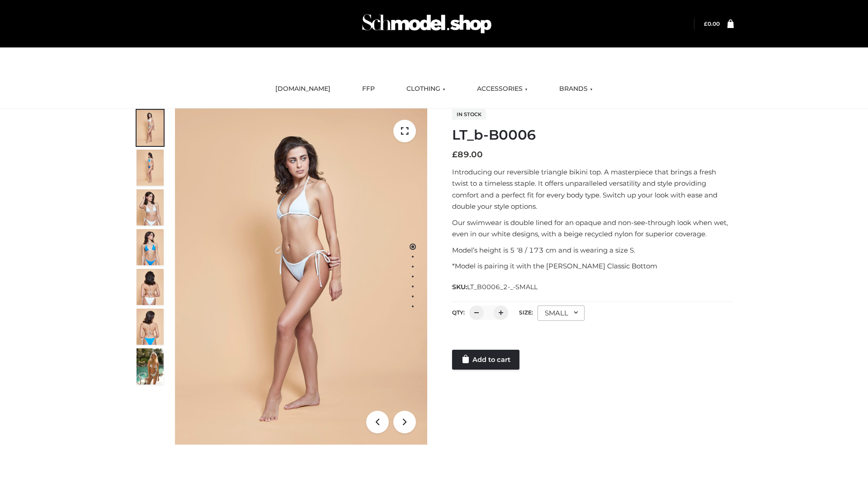 This screenshot has width=868, height=488. I want to click on p: Model’s height is 5 ‘8 / 173 cm and is wearing a size S., so click(593, 250).